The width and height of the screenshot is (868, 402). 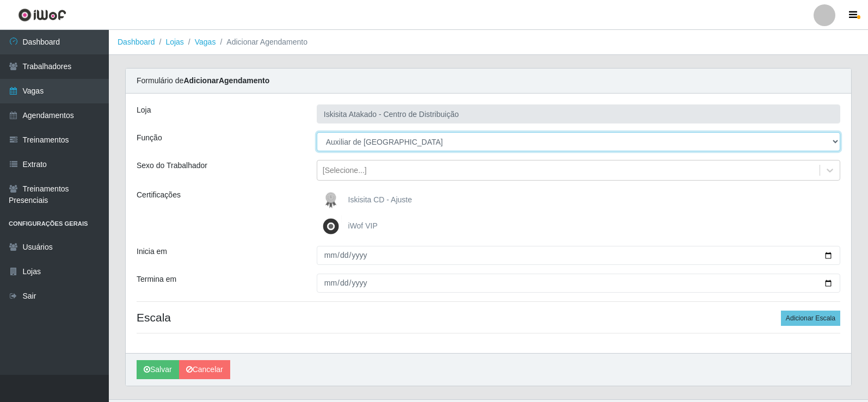 What do you see at coordinates (226, 81) in the screenshot?
I see `strong: Adicionar Agendamento` at bounding box center [226, 81].